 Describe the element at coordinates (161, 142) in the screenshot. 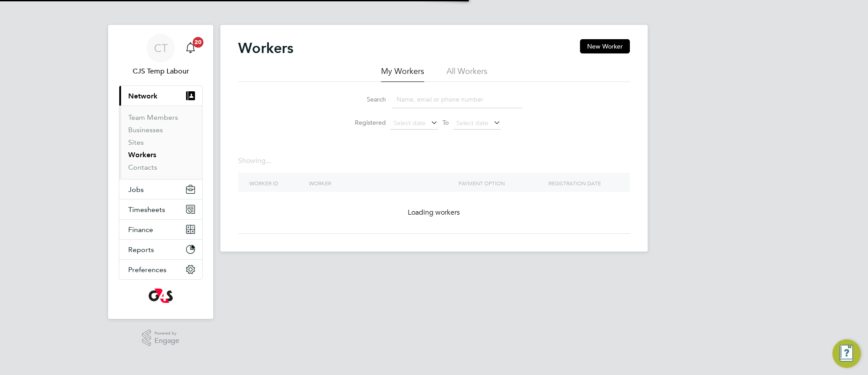

I see `div: Network` at that location.